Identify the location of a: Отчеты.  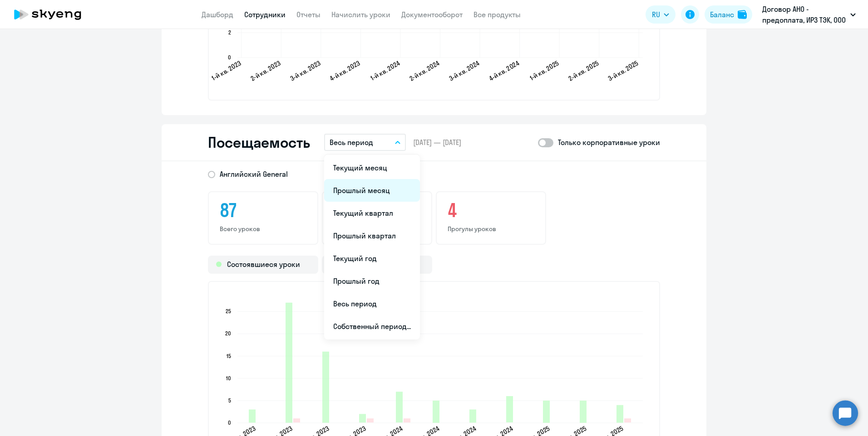
(309, 15).